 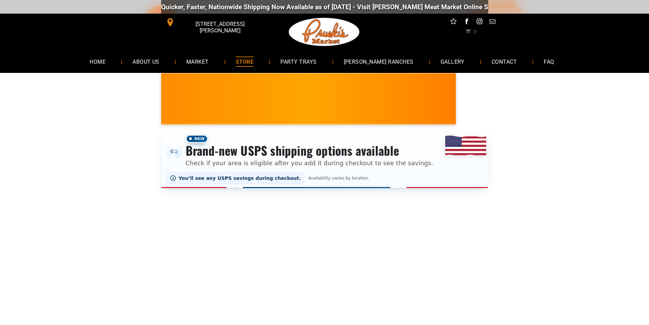 What do you see at coordinates (197, 139) in the screenshot?
I see `span: New` at bounding box center [197, 139].